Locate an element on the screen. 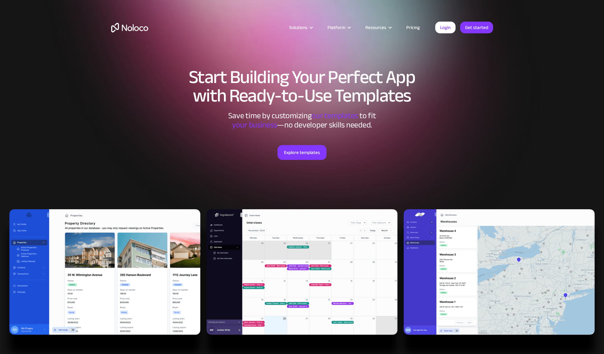  div: Save time by customizing to fit ‍ —no developer skills needed. is located at coordinates (302, 120).